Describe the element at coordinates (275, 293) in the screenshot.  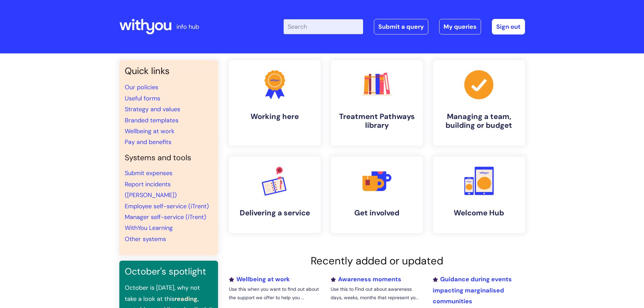
I see `p: Use this when you want to find out about the support we offer to help you ...` at that location.